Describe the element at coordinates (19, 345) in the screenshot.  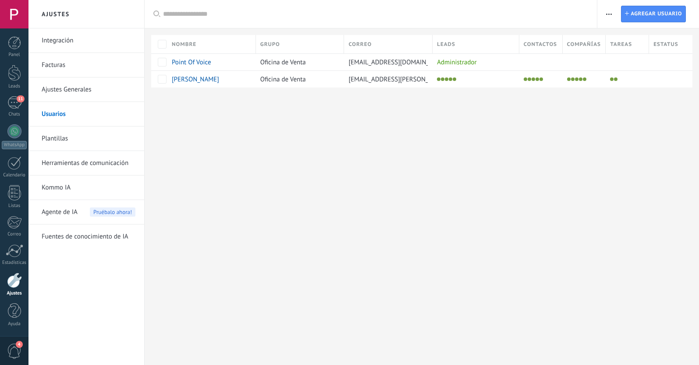
I see `span: 4` at that location.